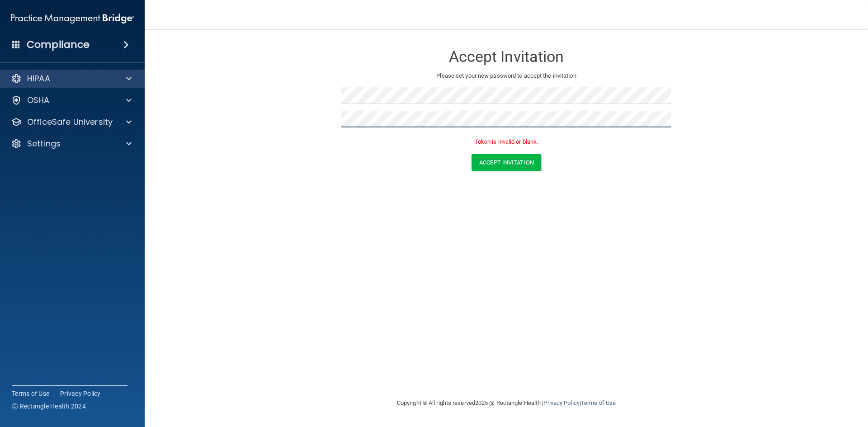  What do you see at coordinates (506, 162) in the screenshot?
I see `button: Accept Invitation` at bounding box center [506, 162].